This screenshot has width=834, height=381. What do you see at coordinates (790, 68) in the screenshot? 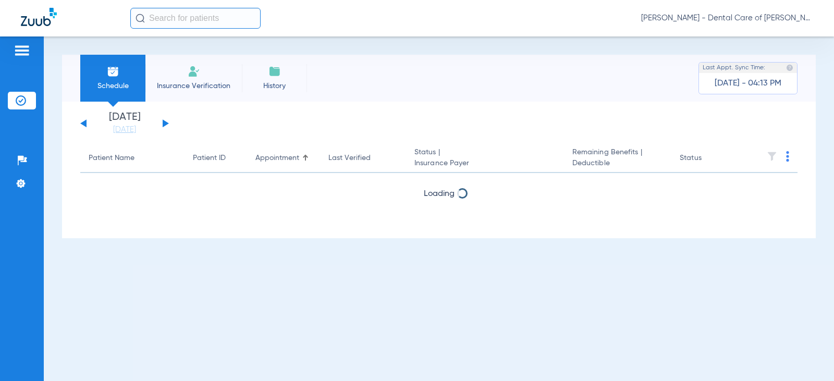
I see `img: last sync help info` at bounding box center [790, 68].